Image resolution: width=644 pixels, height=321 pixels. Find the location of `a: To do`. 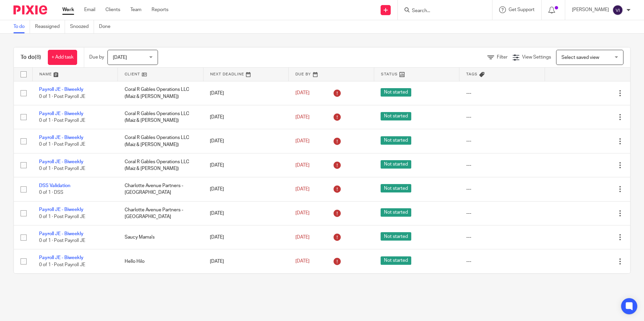

a: To do is located at coordinates (22, 26).